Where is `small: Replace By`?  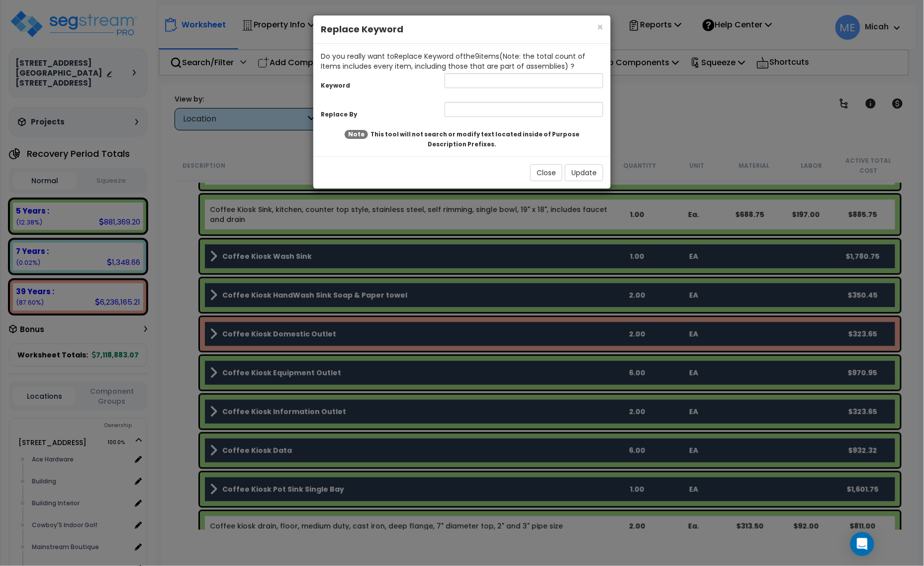
small: Replace By is located at coordinates (340, 114).